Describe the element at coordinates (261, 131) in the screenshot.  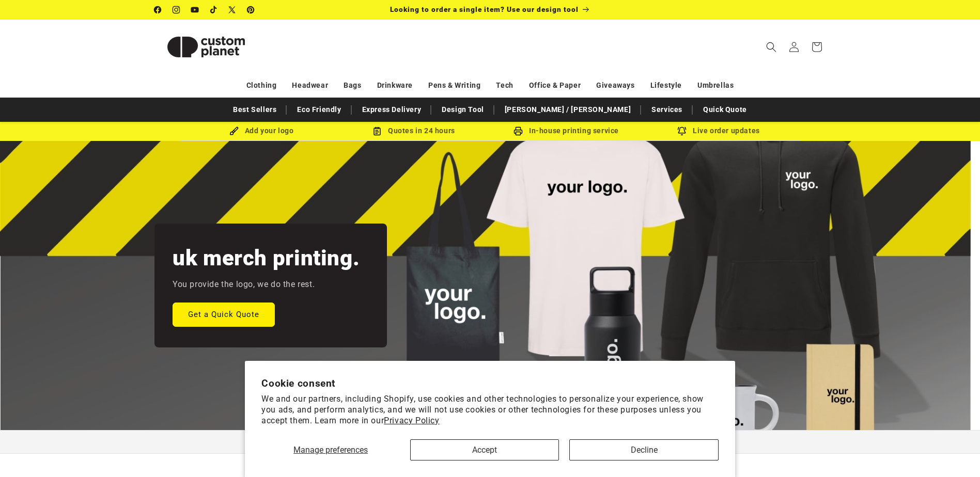
I see `div: Add your logo` at that location.